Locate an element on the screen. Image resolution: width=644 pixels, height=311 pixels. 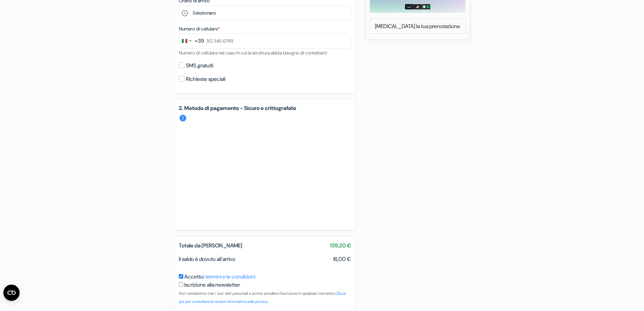
button: Apri widget CMP is located at coordinates (11, 292).